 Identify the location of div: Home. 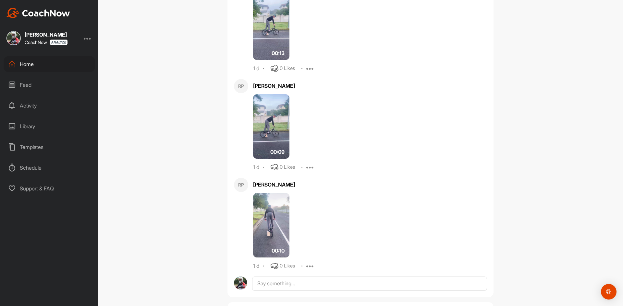
(49, 64).